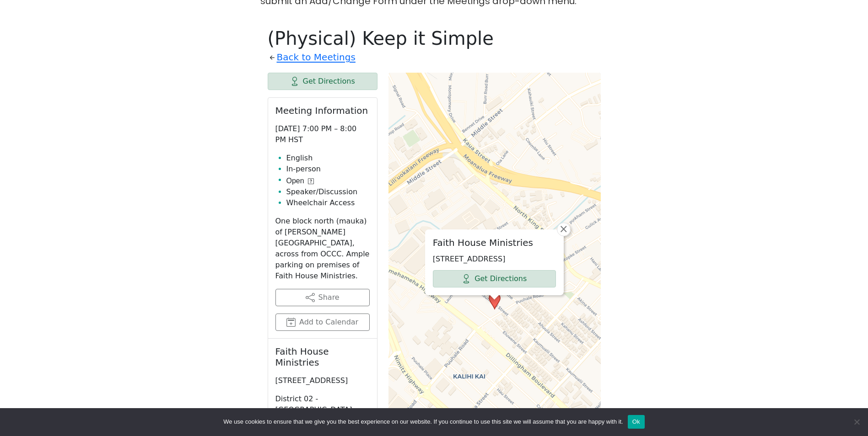 The image size is (868, 436). I want to click on li: In-person, so click(328, 169).